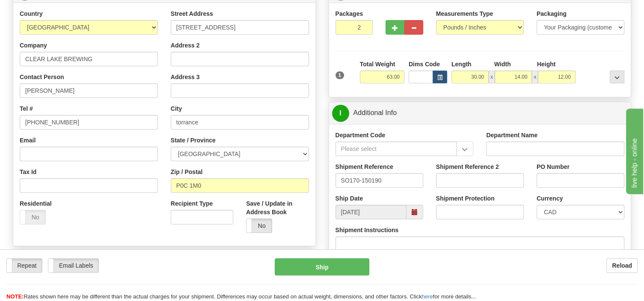  I want to click on label: Department Name, so click(512, 135).